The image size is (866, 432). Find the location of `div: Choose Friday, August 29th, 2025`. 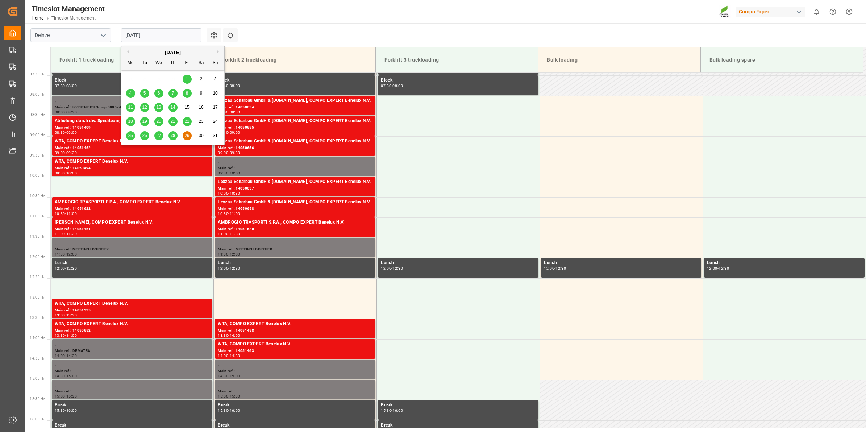

div: Choose Friday, August 29th, 2025 is located at coordinates (187, 135).